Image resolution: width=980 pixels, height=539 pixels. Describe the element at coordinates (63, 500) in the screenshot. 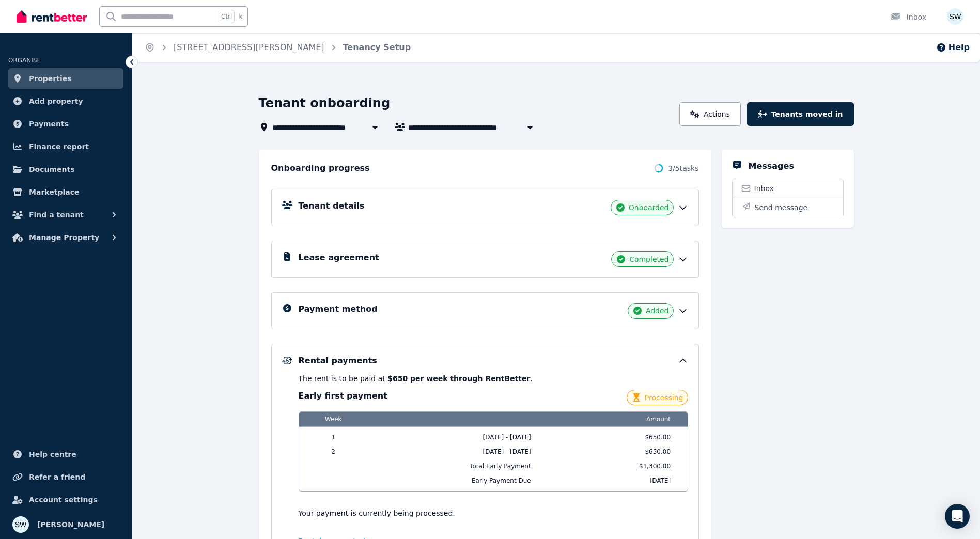

I see `span: Account settings` at that location.